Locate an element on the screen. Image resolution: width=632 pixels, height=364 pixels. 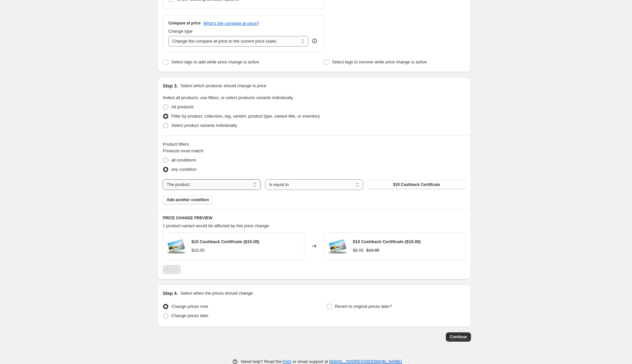
div: $9.00 is located at coordinates (358, 251).